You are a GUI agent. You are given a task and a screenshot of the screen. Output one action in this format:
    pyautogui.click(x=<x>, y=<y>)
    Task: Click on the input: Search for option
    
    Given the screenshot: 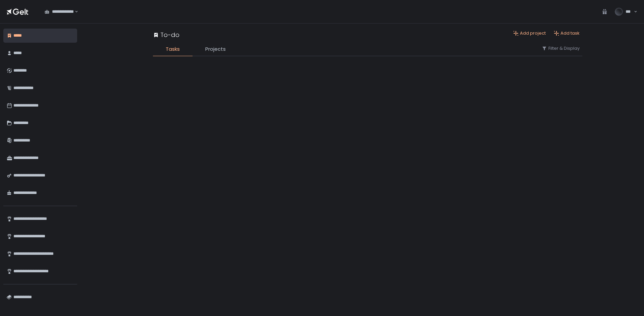 What is the action you would take?
    pyautogui.click(x=74, y=12)
    